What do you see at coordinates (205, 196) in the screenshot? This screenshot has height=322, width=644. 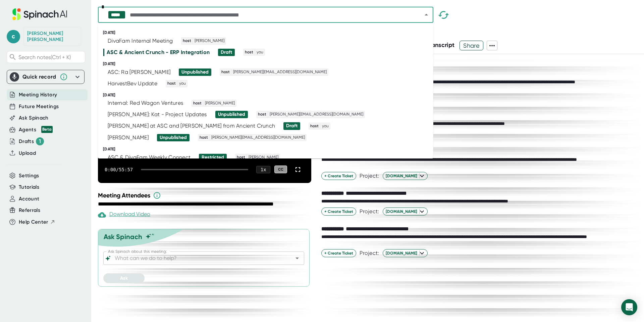 I see `div: Meeting Attendees` at bounding box center [205, 196].